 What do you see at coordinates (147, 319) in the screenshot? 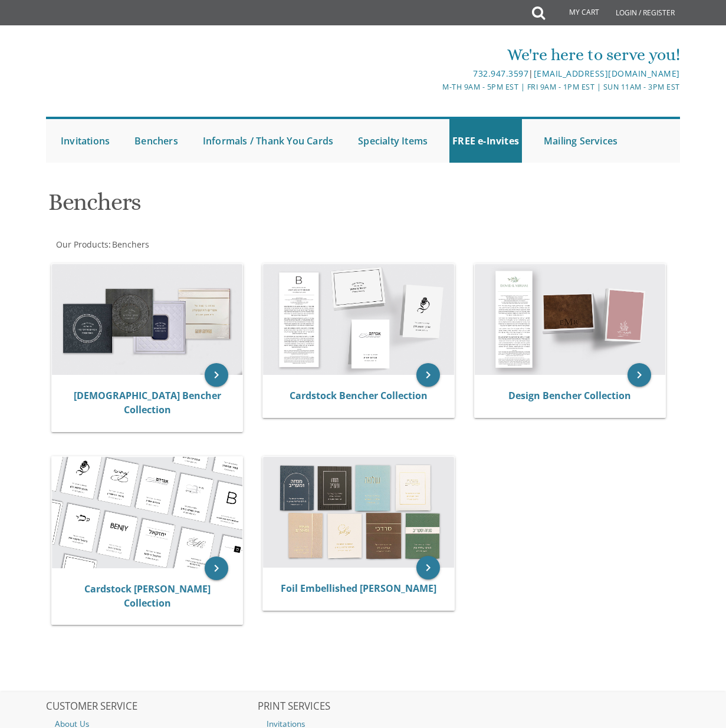
I see `img: Judaica Bencher Collection` at bounding box center [147, 319].